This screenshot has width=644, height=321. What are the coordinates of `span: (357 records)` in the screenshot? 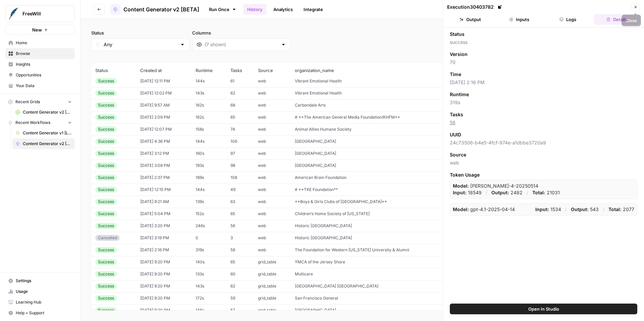 It's located at (362, 57).